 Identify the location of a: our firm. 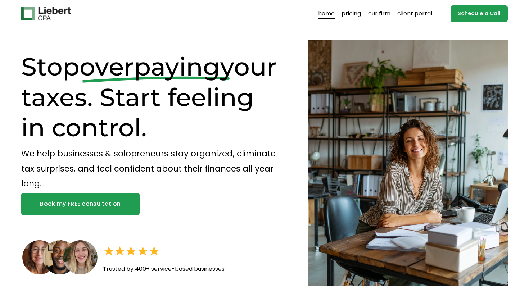
(379, 14).